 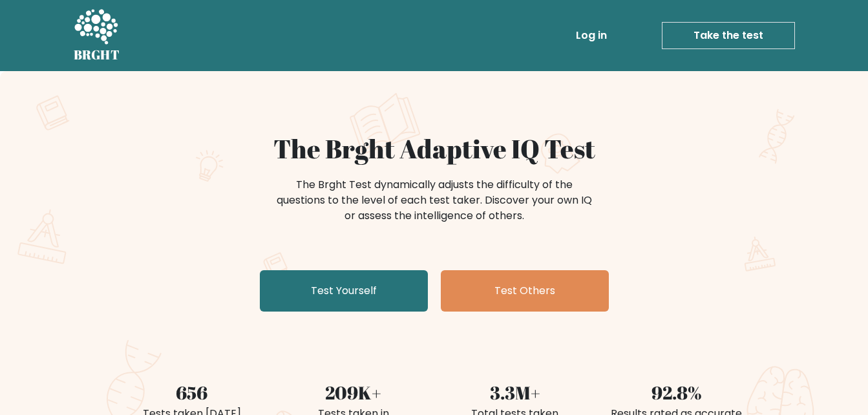 I want to click on div: 92.8%, so click(x=677, y=392).